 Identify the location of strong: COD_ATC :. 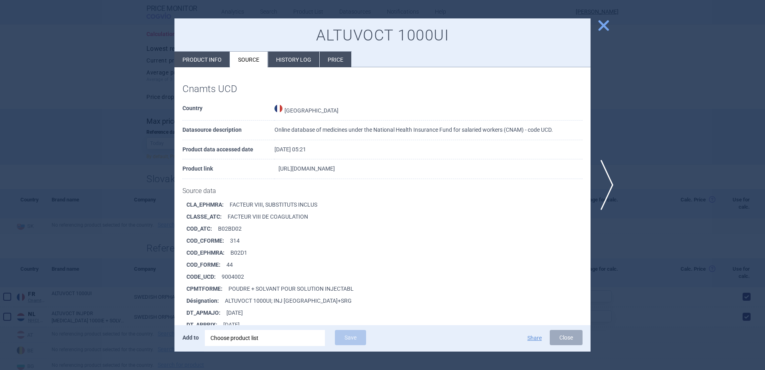
(202, 228).